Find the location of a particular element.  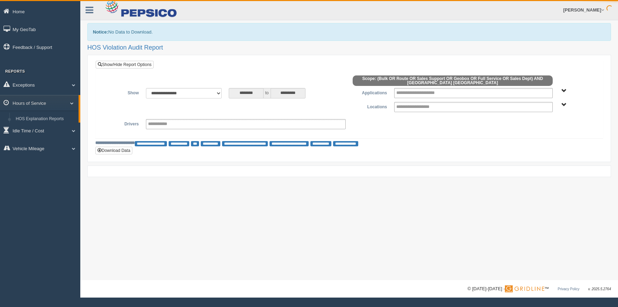

label: Applications is located at coordinates (370, 92).